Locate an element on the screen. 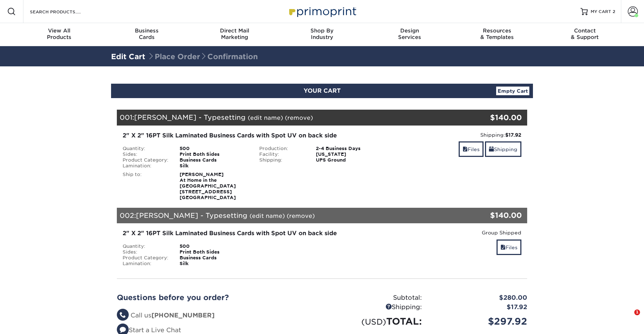 Image resolution: width=644 pixels, height=334 pixels. span: View All is located at coordinates (59, 31).